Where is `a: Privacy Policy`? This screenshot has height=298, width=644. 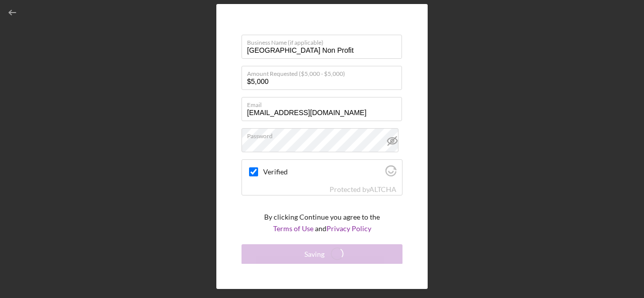 a: Privacy Policy is located at coordinates (349, 228).